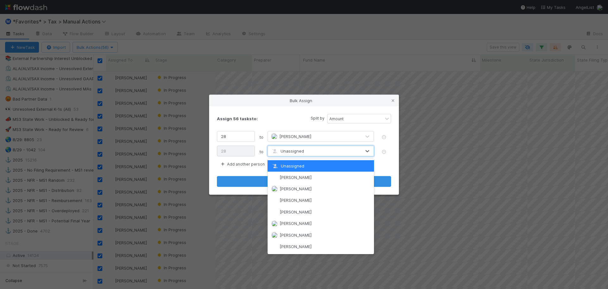 Image resolution: width=608 pixels, height=289 pixels. I want to click on div: Bulk Assign, so click(304, 100).